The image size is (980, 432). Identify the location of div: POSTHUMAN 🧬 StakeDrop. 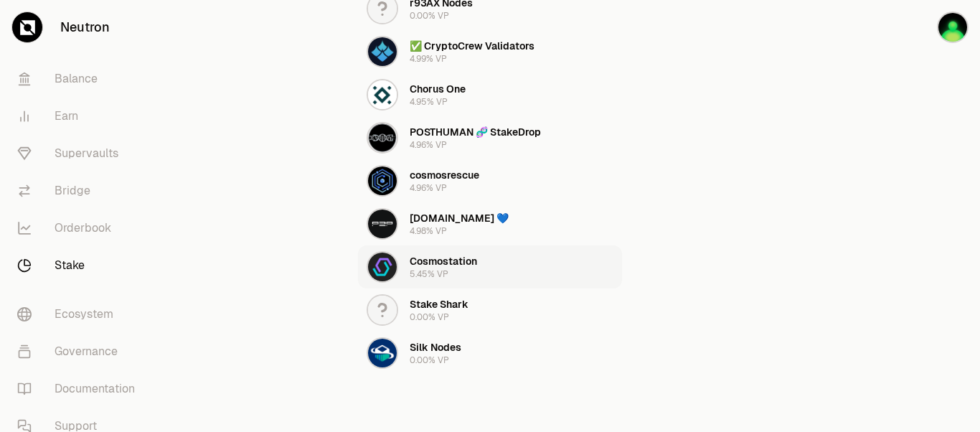
(475, 132).